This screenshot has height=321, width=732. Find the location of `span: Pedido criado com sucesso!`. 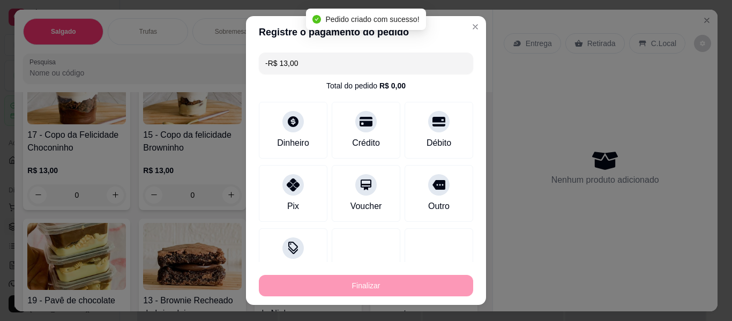

span: Pedido criado com sucesso! is located at coordinates (372, 19).